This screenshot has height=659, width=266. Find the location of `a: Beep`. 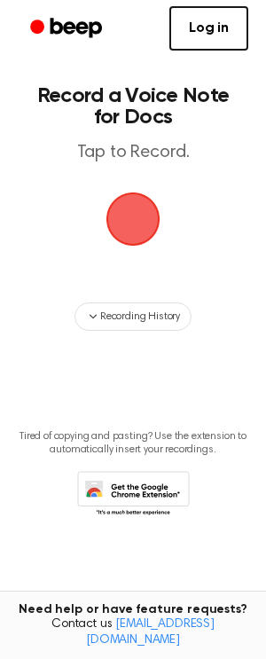

a: Beep is located at coordinates (67, 28).